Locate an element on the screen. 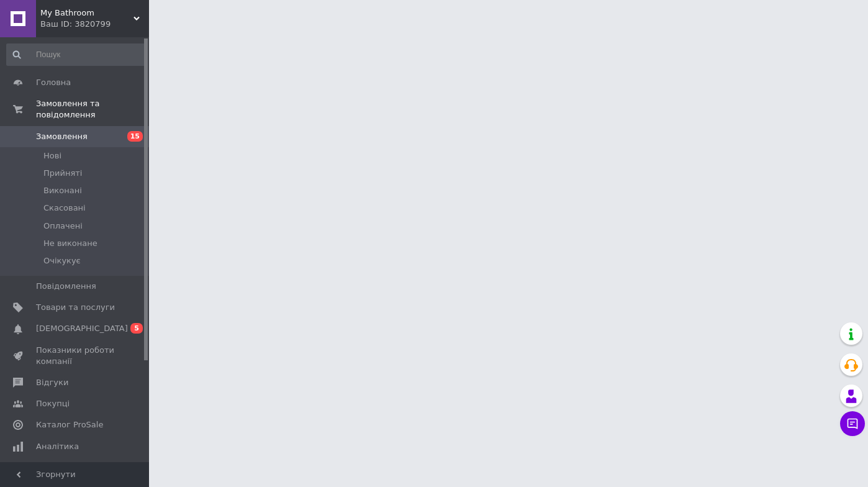  span: 15 is located at coordinates (135, 136).